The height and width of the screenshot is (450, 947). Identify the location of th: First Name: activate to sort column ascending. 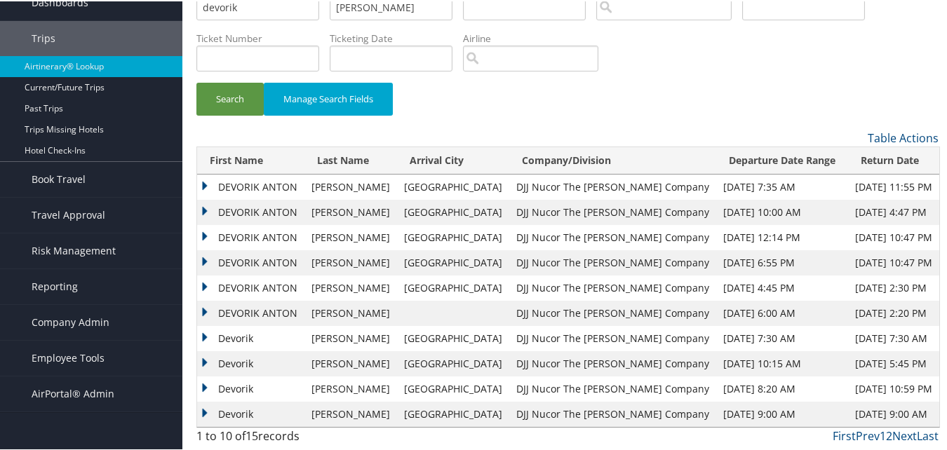
(250, 159).